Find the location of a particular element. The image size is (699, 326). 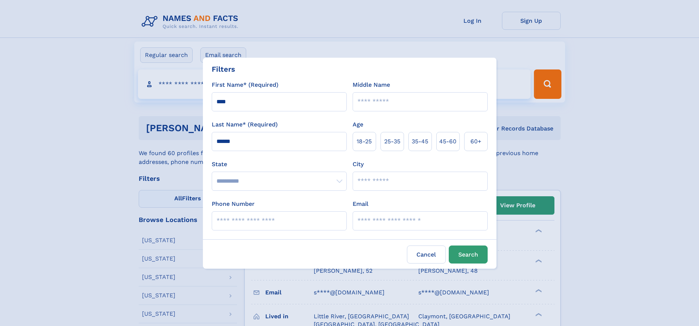

span: 25‑35 is located at coordinates (392, 141).